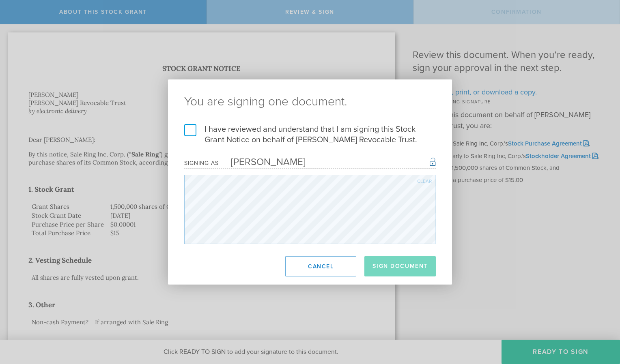  Describe the element at coordinates (310, 135) in the screenshot. I see `label: I have reviewed and understand that I am signing this Stock Grant Notice on behalf of [PERSON_NAM...` at that location.